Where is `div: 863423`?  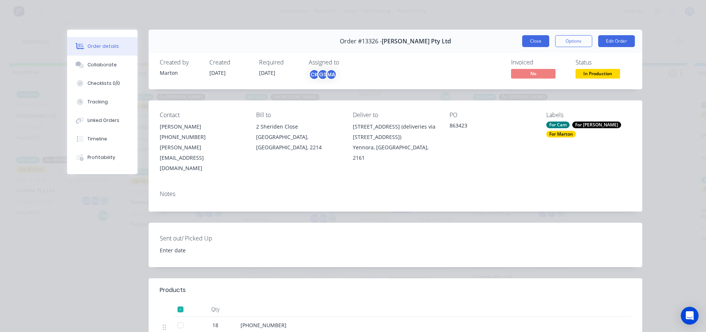
div: 863423 is located at coordinates (492, 127).